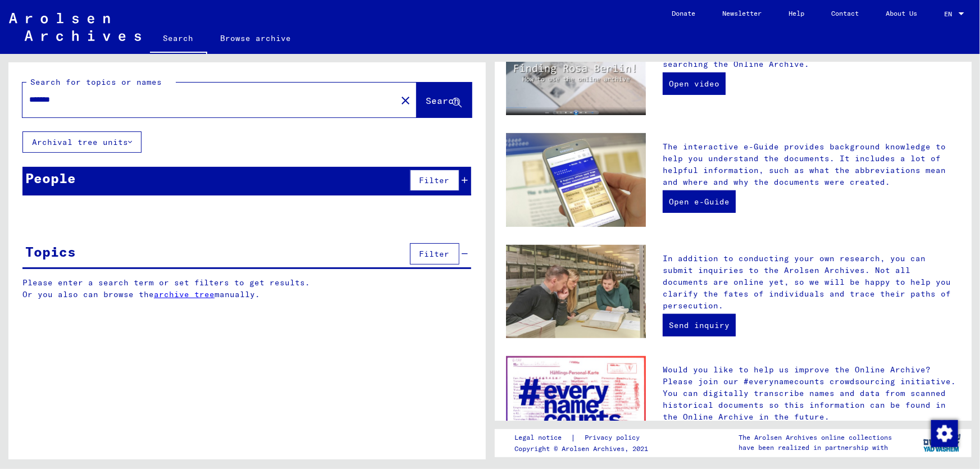 The width and height of the screenshot is (980, 469). Describe the element at coordinates (405, 100) in the screenshot. I see `button: Clear` at that location.